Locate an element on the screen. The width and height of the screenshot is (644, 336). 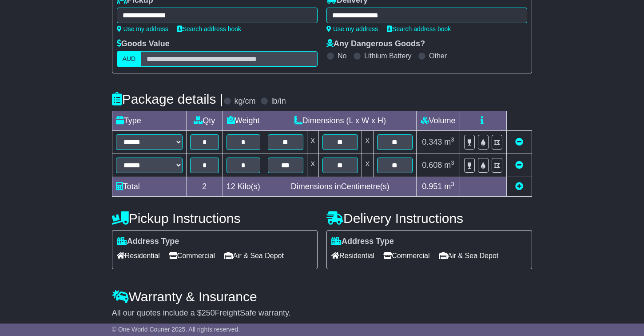
h4: Warranty & Insurance is located at coordinates (322, 296).